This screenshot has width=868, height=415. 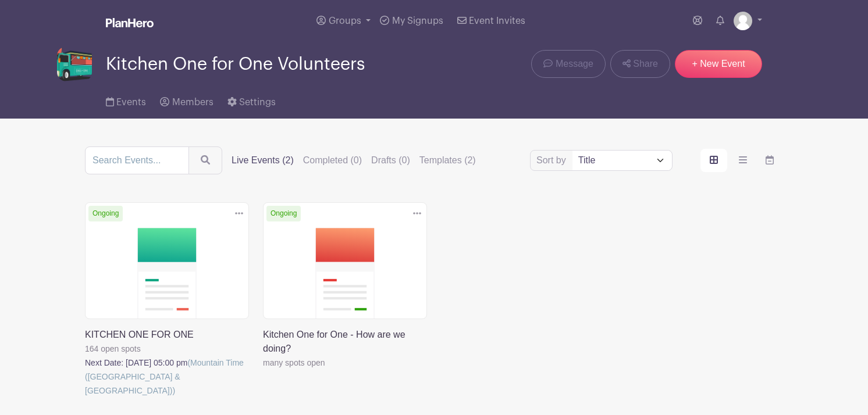 What do you see at coordinates (741, 161) in the screenshot?
I see `div: order and view` at bounding box center [741, 161].